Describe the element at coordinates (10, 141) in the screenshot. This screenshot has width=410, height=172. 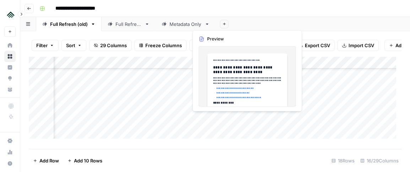
I see `a: Settings` at that location.